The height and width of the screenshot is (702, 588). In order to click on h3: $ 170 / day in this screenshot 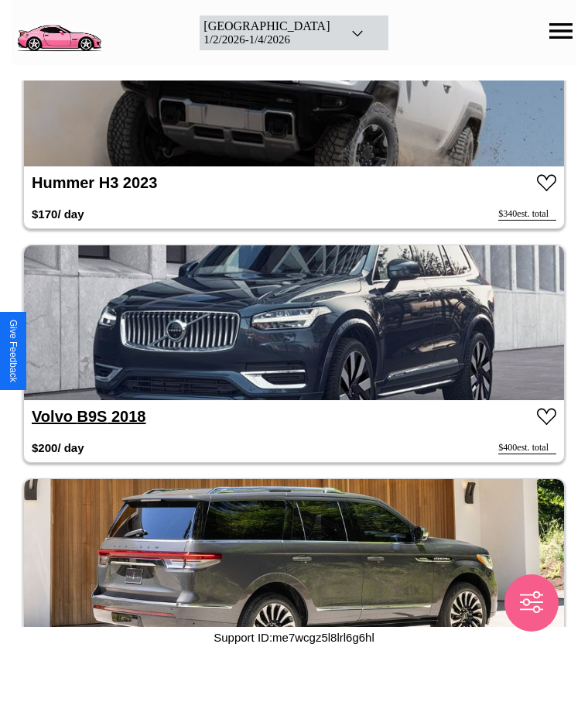, I will do `click(58, 213)`.